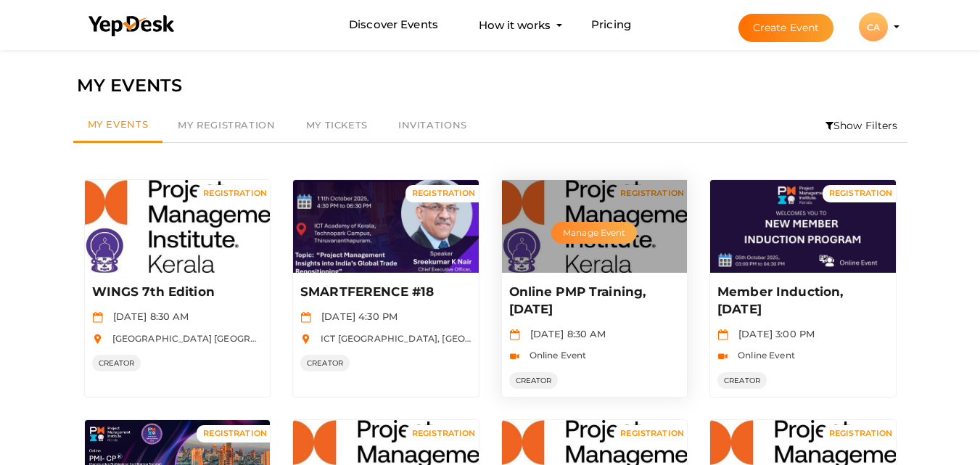  I want to click on a: Pricing, so click(611, 25).